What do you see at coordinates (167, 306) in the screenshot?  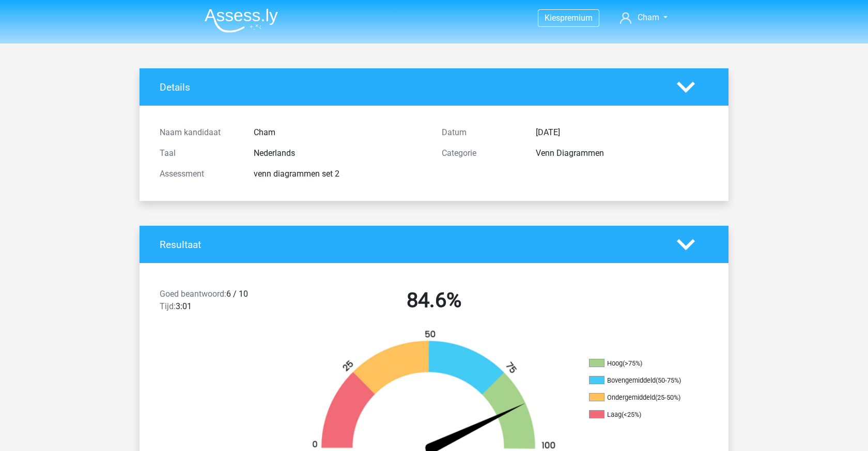 I see `span: Tijd:` at bounding box center [167, 306].